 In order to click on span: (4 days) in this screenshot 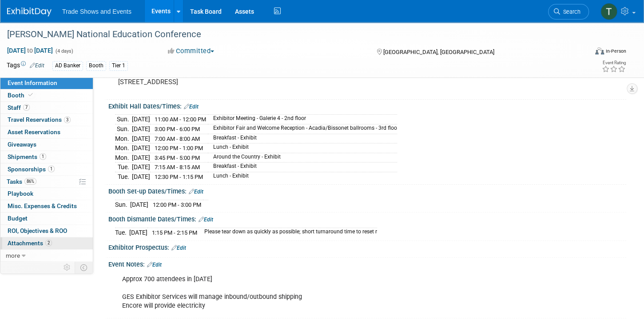, I will do `click(64, 51)`.